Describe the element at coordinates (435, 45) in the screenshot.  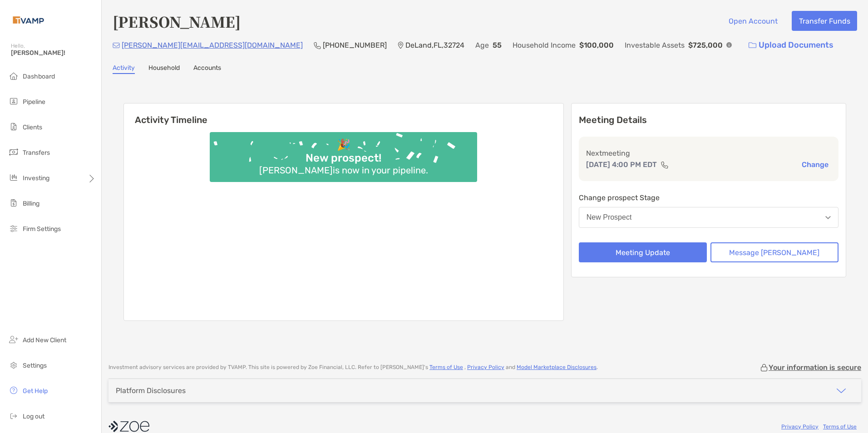
I see `p: DeLand , FL , 32724` at that location.